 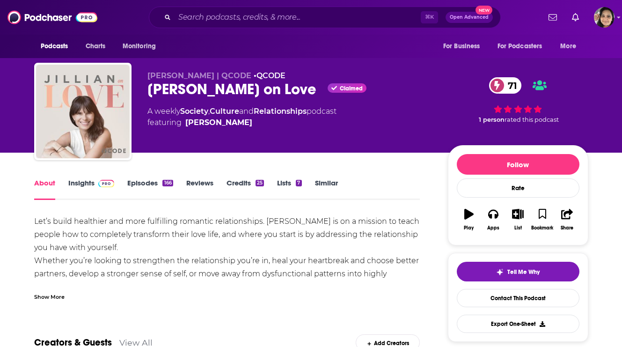 I want to click on div: 7, so click(x=298, y=183).